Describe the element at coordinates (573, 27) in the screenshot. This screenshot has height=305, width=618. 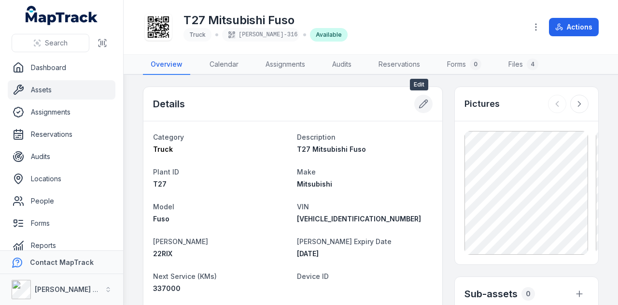
I see `button: Actions` at that location.